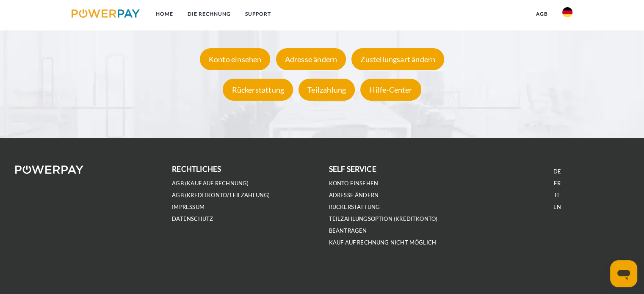 The image size is (644, 294). What do you see at coordinates (542, 14) in the screenshot?
I see `a: agb` at bounding box center [542, 14].